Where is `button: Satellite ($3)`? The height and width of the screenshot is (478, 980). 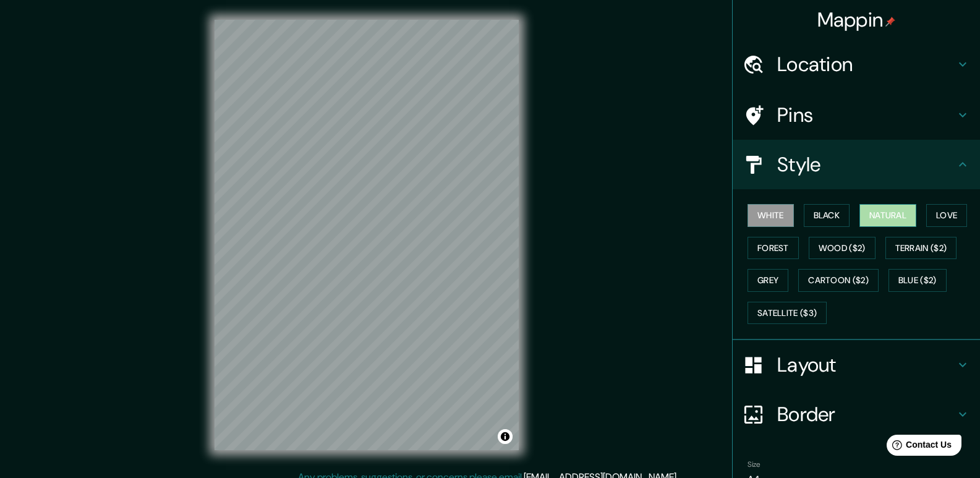 button: Satellite ($3) is located at coordinates (787, 313).